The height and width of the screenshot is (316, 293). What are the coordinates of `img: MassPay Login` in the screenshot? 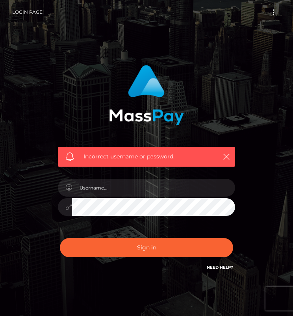 It's located at (147, 95).